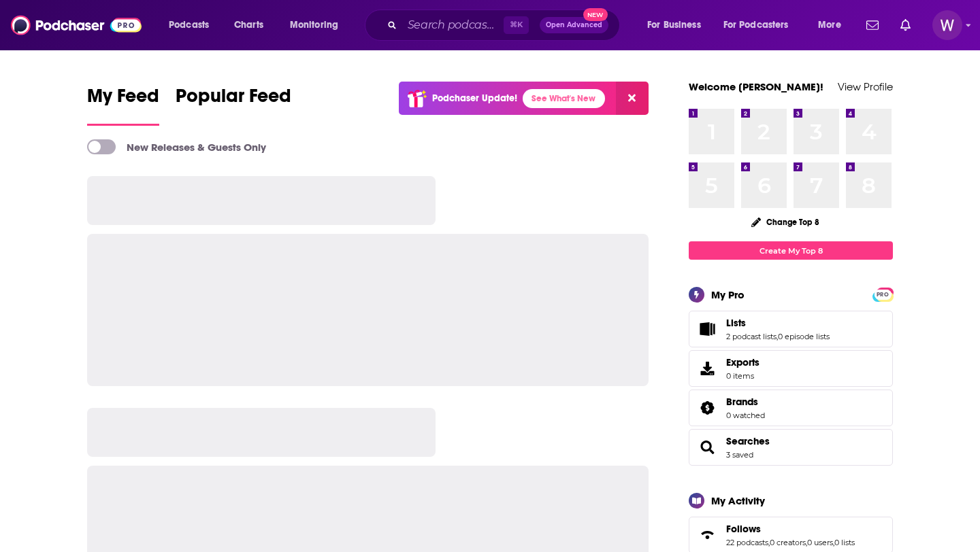 Image resolution: width=980 pixels, height=552 pixels. I want to click on span: My Feed, so click(123, 100).